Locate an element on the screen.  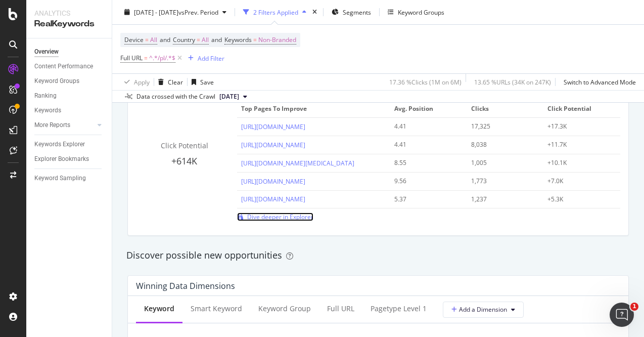
div: +11.7K is located at coordinates (578, 145).